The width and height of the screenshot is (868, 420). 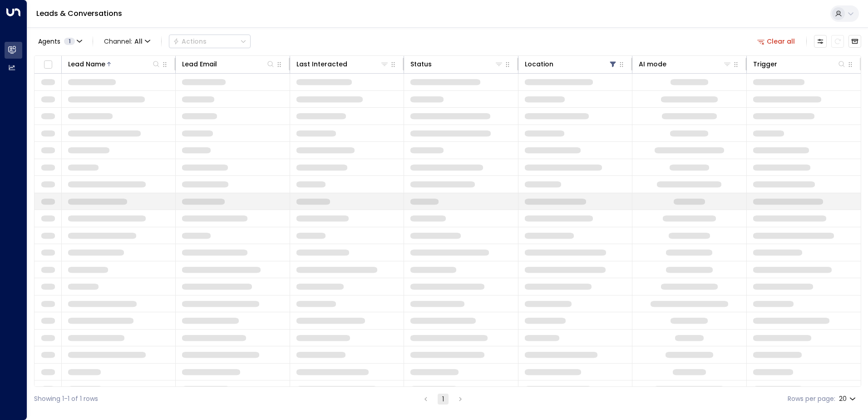 I want to click on span: Channel:, so click(x=127, y=41).